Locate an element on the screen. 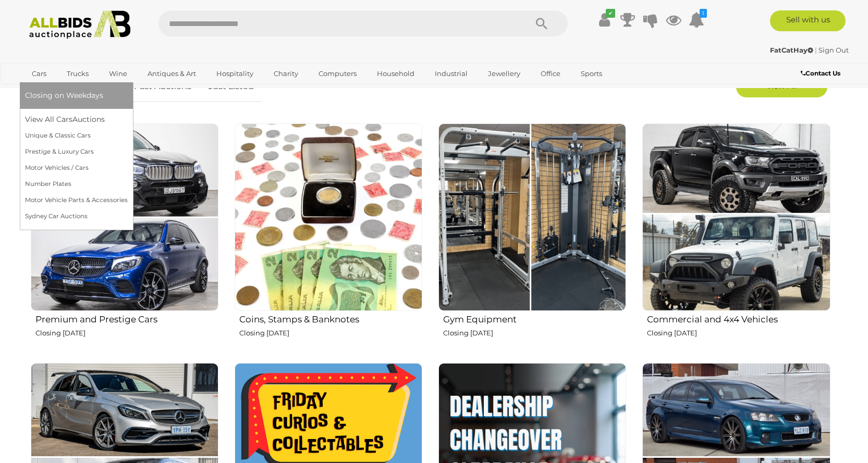 Image resolution: width=868 pixels, height=463 pixels. a: FatCatHay is located at coordinates (793, 50).